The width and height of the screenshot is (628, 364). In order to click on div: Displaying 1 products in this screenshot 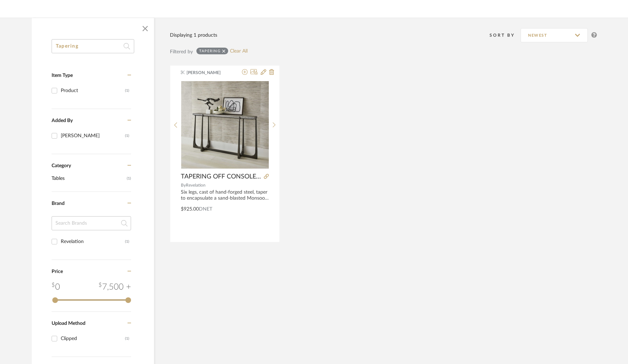, I will do `click(194, 36)`.